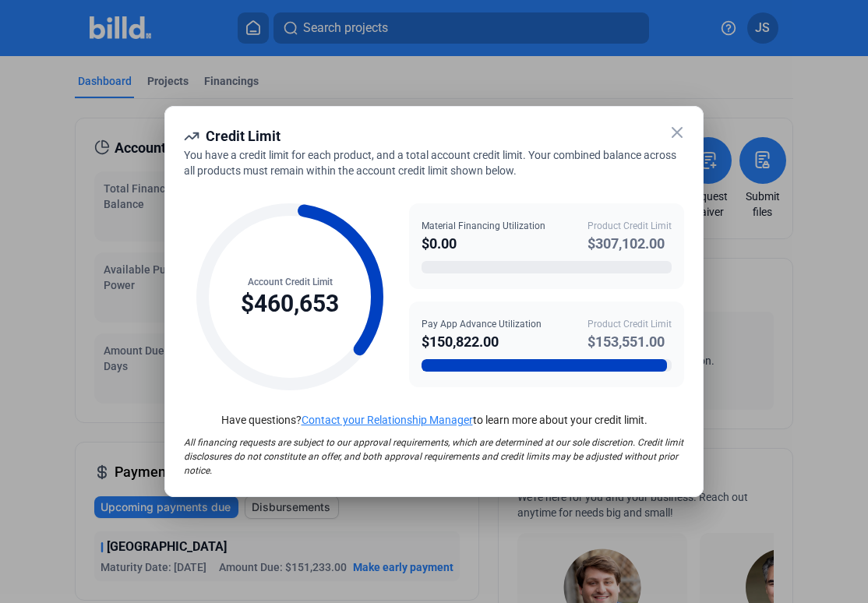 The width and height of the screenshot is (868, 603). What do you see at coordinates (387, 421) in the screenshot?
I see `a: Contact your Relationship Manager` at bounding box center [387, 421].